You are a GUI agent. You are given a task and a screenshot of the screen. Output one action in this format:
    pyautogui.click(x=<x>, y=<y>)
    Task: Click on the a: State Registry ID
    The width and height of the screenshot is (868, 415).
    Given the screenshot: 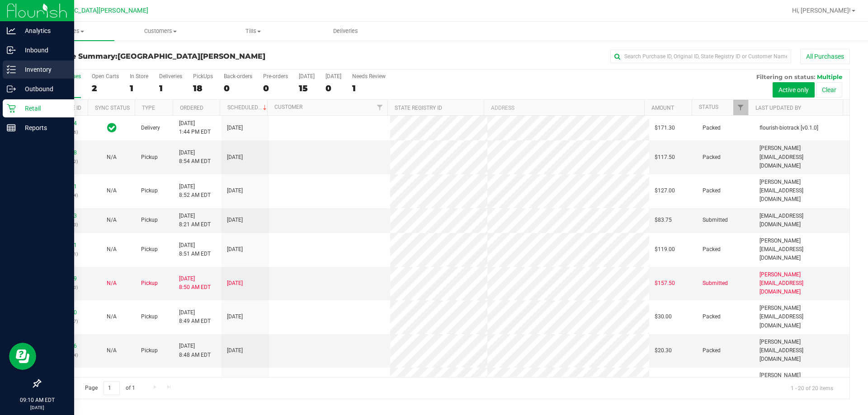 What is the action you would take?
    pyautogui.click(x=418, y=108)
    